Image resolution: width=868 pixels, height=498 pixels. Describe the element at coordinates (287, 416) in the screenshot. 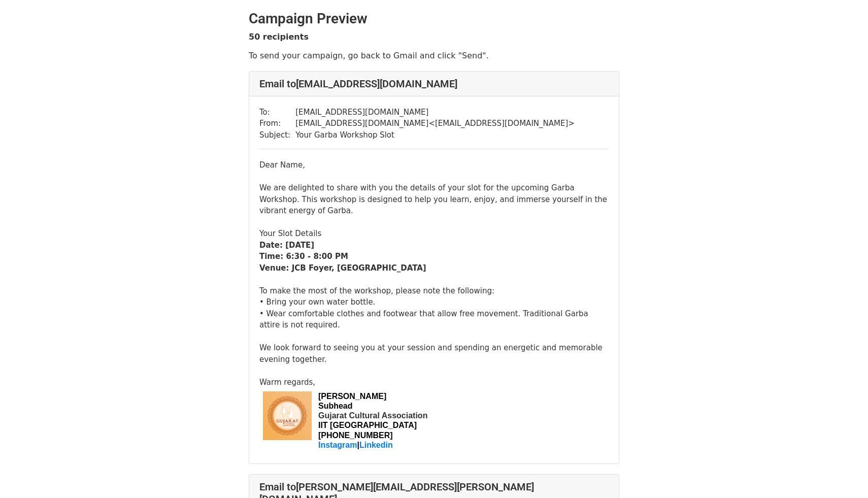

I see `img: AIorK4wNWsqWA0jsH1AzIoMQiPog46md_soCDlzmRvNcO-5U07buE69MGe3HEXcAZuVHzD9VBU_GxL4ZKj5G` at that location.